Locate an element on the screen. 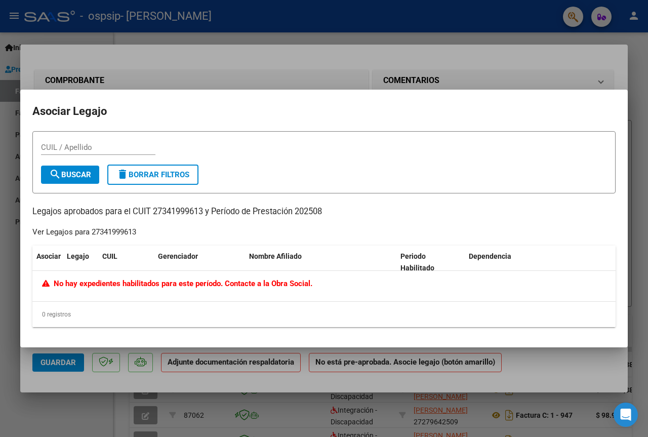 Image resolution: width=648 pixels, height=437 pixels. datatable-header-cell: Asociar is located at coordinates (48, 262).